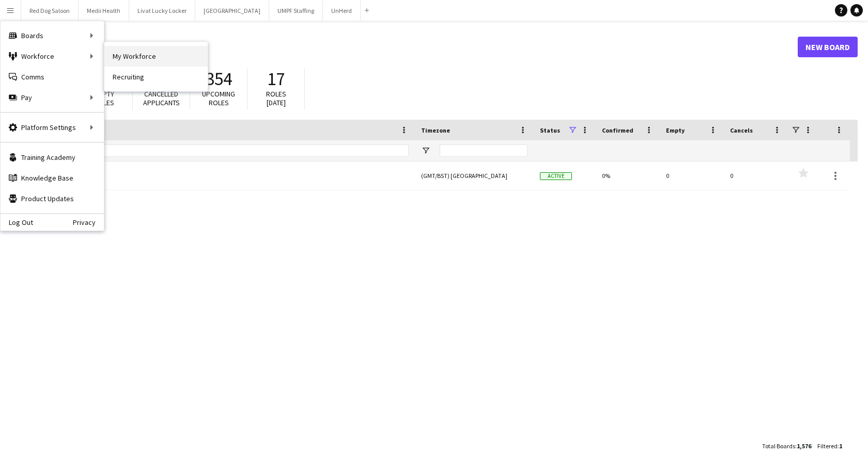 This screenshot has height=472, width=868. What do you see at coordinates (841, 446) in the screenshot?
I see `span: 1` at bounding box center [841, 446].